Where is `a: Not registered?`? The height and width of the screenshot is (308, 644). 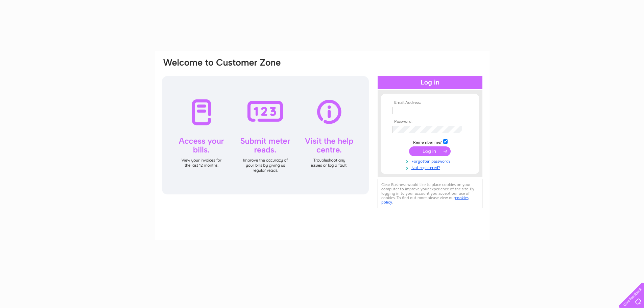 a: Not registered? is located at coordinates (431, 167).